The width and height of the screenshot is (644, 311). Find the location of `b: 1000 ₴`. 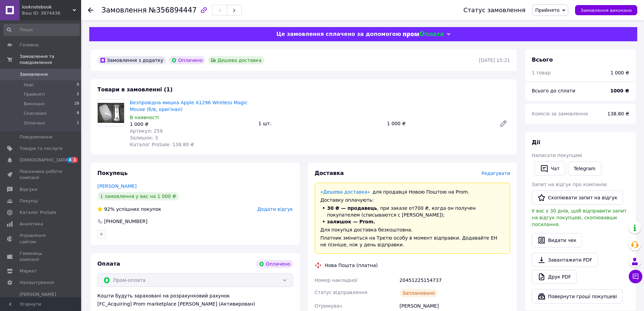

b: 1000 ₴ is located at coordinates (620, 90).